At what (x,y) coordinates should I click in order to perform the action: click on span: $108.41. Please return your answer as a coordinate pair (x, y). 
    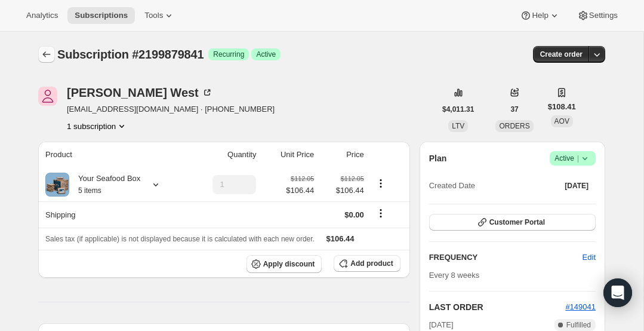
    Looking at the image, I should click on (562, 107).